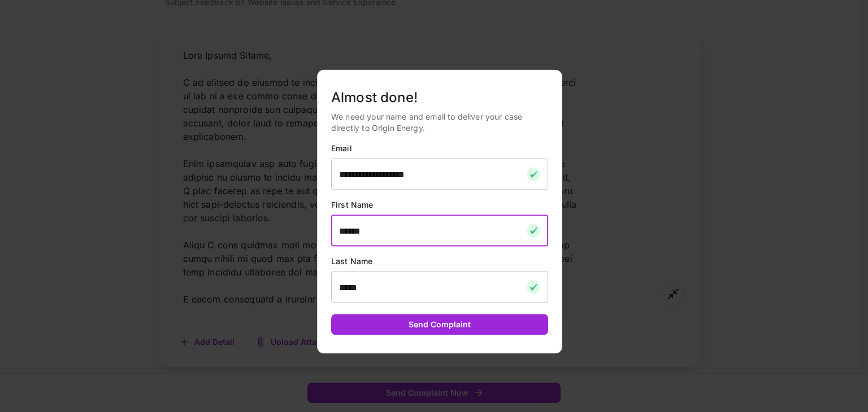 Image resolution: width=868 pixels, height=412 pixels. What do you see at coordinates (439, 261) in the screenshot?
I see `p: Last Name` at bounding box center [439, 261].